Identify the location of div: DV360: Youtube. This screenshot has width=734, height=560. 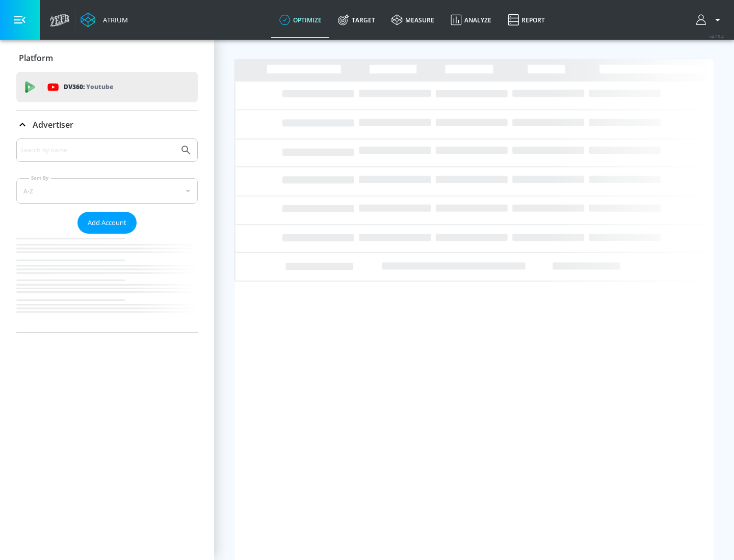
(107, 87).